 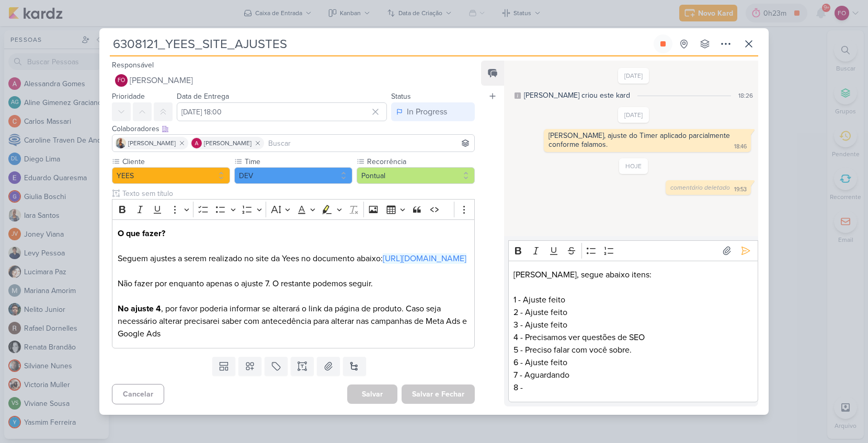 What do you see at coordinates (294, 175) in the screenshot?
I see `button: DEV` at bounding box center [294, 175].